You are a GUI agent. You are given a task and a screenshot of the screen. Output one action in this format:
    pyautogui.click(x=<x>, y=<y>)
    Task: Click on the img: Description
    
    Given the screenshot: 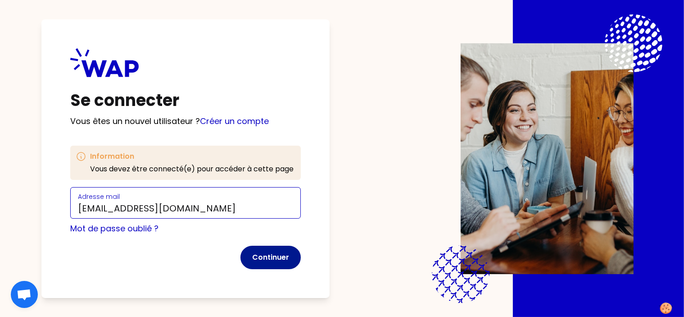 What is the action you would take?
    pyautogui.click(x=547, y=159)
    